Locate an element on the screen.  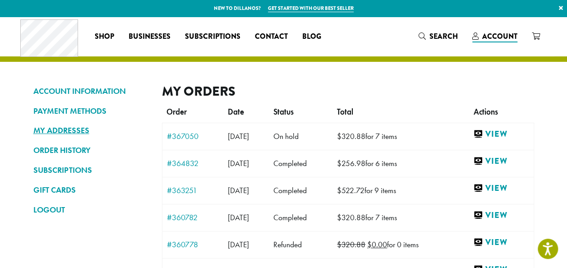
a: #364832 is located at coordinates (193, 163).